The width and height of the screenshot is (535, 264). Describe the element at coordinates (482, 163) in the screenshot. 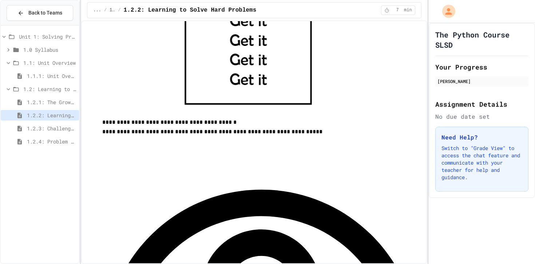

I see `p: Switch to "Grade View" to access the chat feature and communicate with your teacher for help and ...` at that location.